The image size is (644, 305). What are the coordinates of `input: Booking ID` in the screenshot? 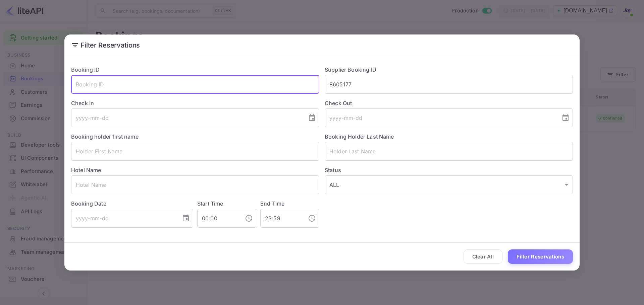 It's located at (195, 84).